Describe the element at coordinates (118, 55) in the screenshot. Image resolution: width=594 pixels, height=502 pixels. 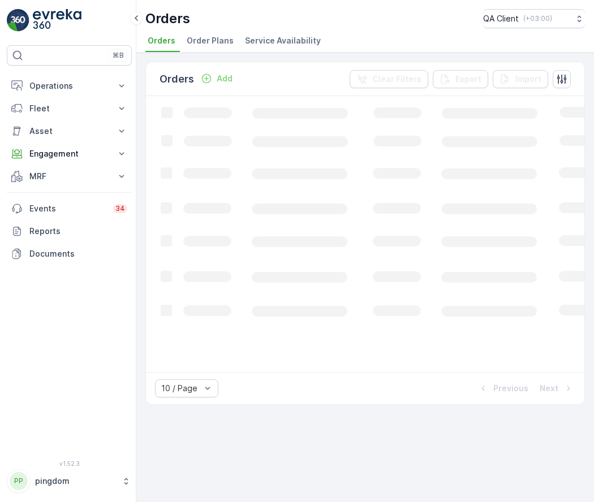
I see `p: ⌘B` at that location.